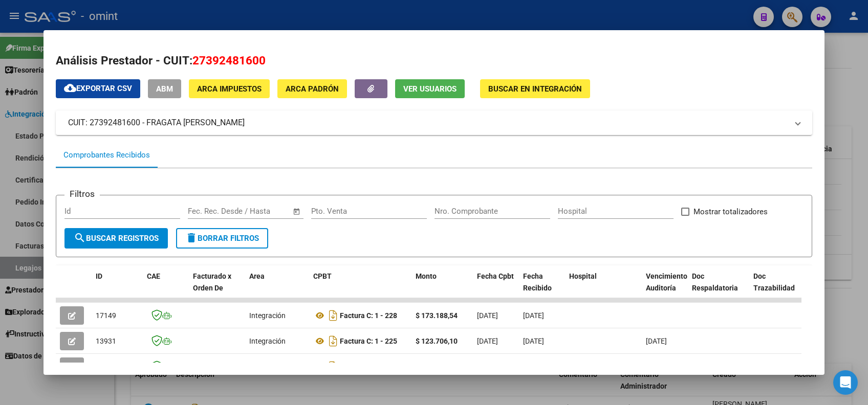  Describe the element at coordinates (542, 288) in the screenshot. I see `datatable-header-cell: Fecha Recibido` at that location.